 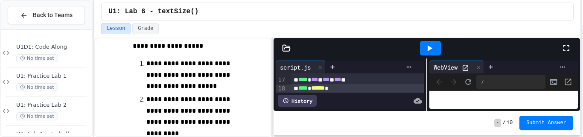 I want to click on span: Back to Teams, so click(x=52, y=15).